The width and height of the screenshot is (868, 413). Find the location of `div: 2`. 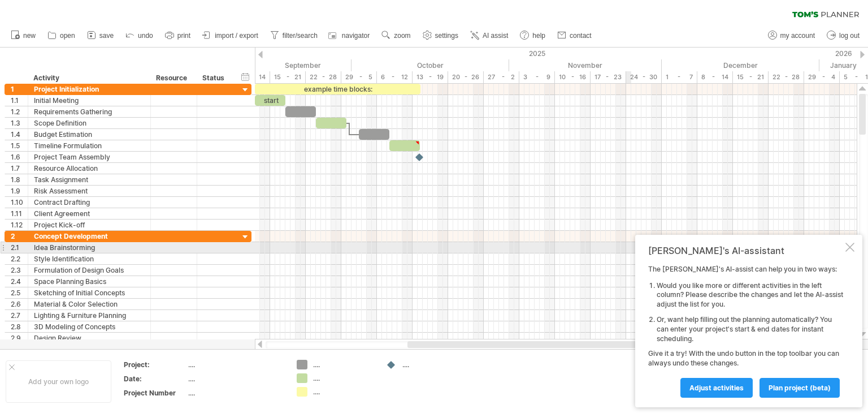

div: 2 is located at coordinates (19, 236).